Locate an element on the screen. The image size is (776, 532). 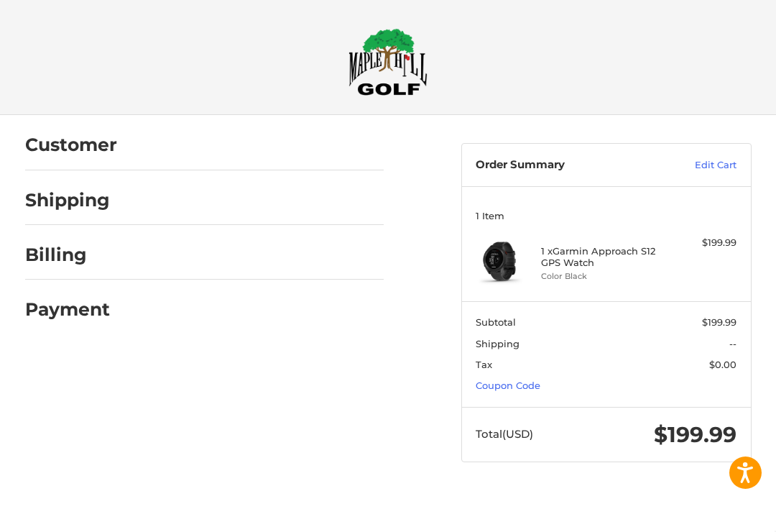
h2: Payment is located at coordinates (68, 309).